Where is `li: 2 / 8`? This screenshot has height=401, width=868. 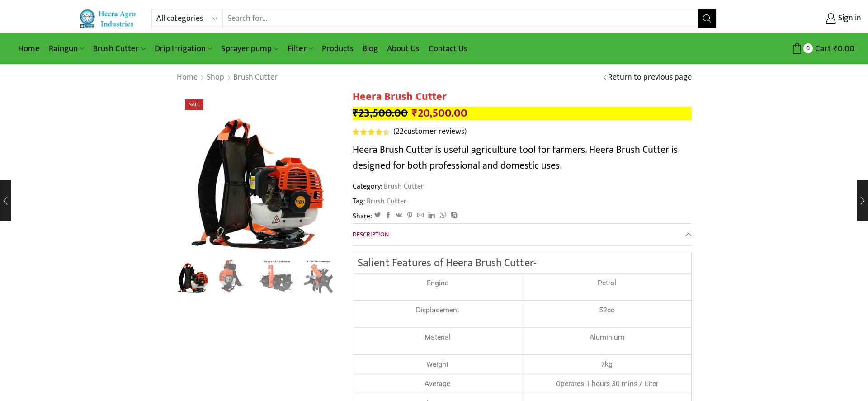
li: 2 / 8 is located at coordinates (234, 276).